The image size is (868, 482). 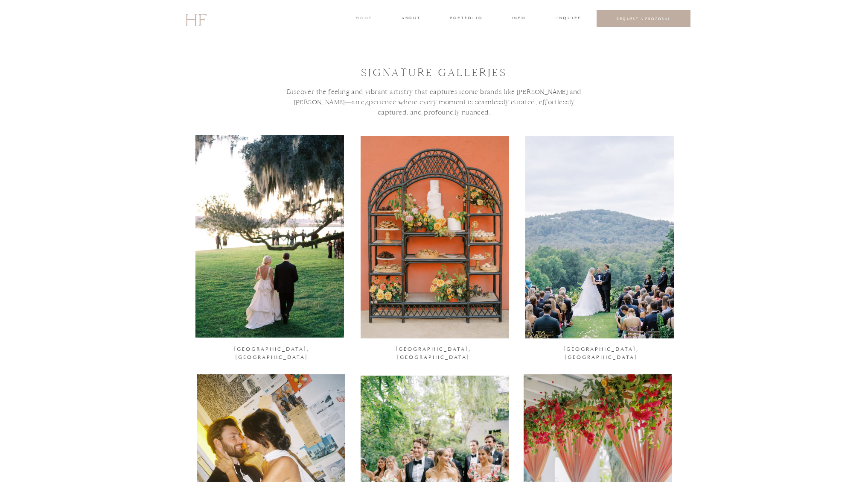 What do you see at coordinates (434, 73) in the screenshot?
I see `h1: signature GALLEries` at bounding box center [434, 73].